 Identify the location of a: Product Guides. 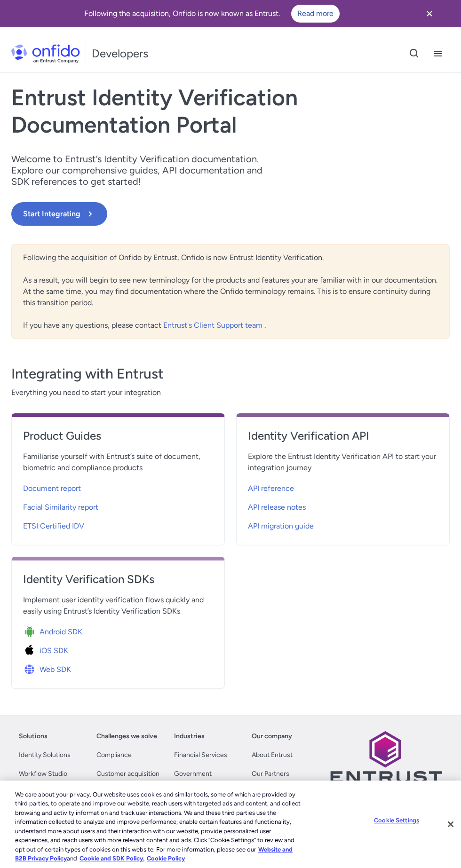
(118, 440).